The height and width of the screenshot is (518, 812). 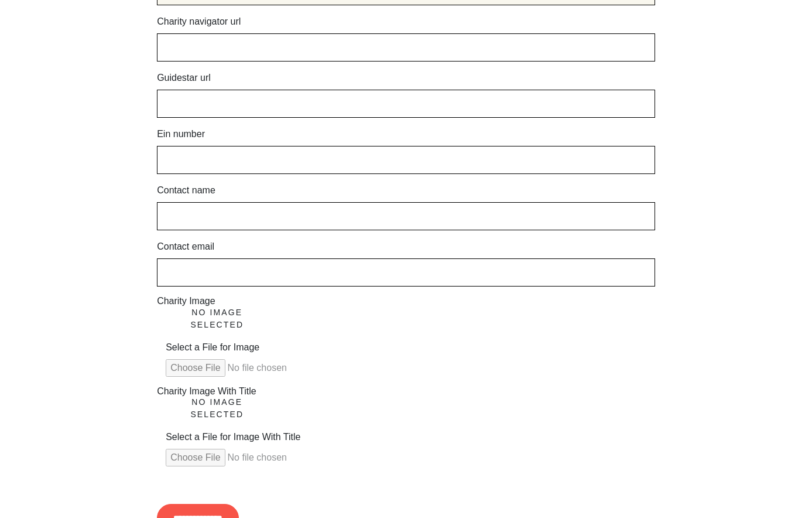 What do you see at coordinates (185, 246) in the screenshot?
I see `label: Contact email` at bounding box center [185, 246].